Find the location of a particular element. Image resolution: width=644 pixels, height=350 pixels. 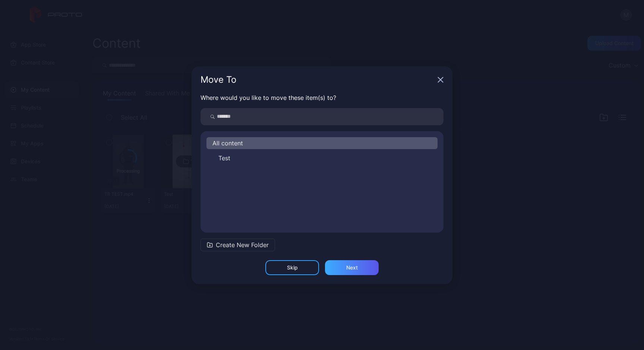

button: Next is located at coordinates (352, 267).